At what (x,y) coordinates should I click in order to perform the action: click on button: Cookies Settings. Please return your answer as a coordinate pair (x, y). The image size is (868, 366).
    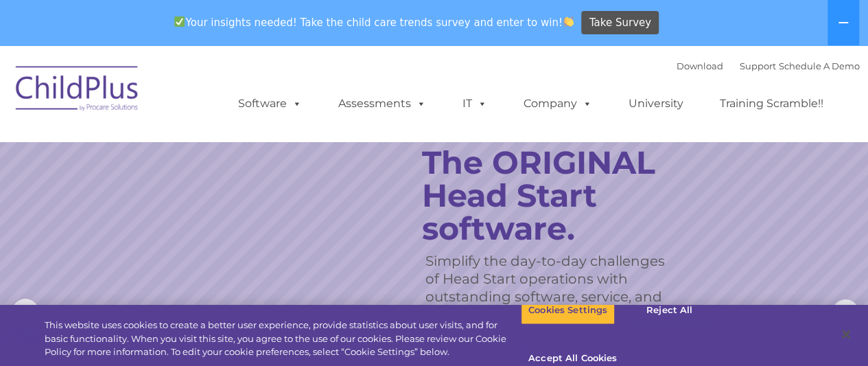
    Looking at the image, I should click on (567, 310).